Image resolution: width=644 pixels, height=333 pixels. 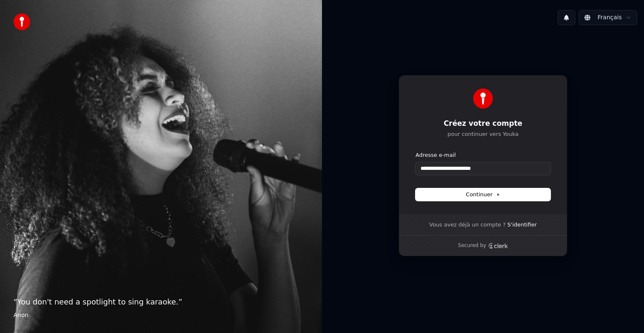 I want to click on button: Continuer, so click(x=483, y=194).